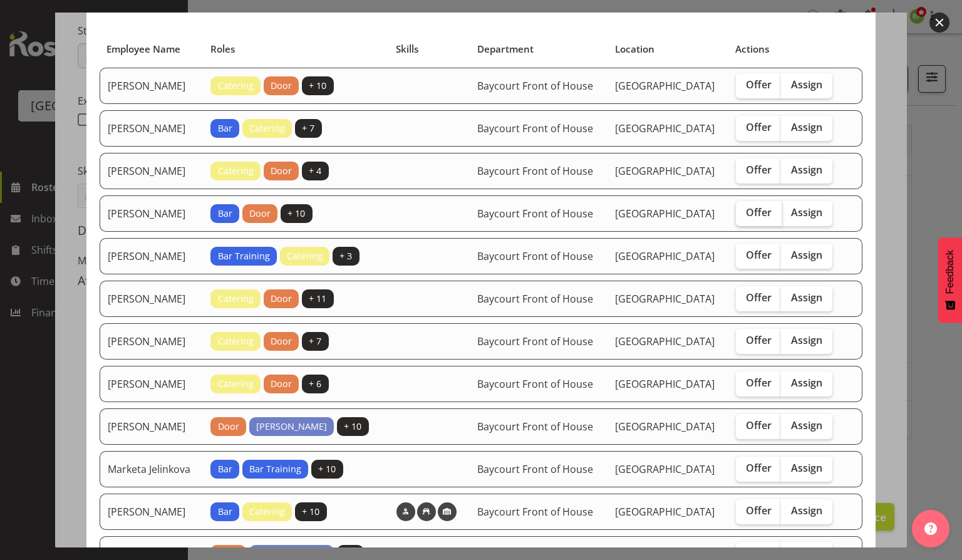  Describe the element at coordinates (317, 298) in the screenshot. I see `span: + 11` at that location.